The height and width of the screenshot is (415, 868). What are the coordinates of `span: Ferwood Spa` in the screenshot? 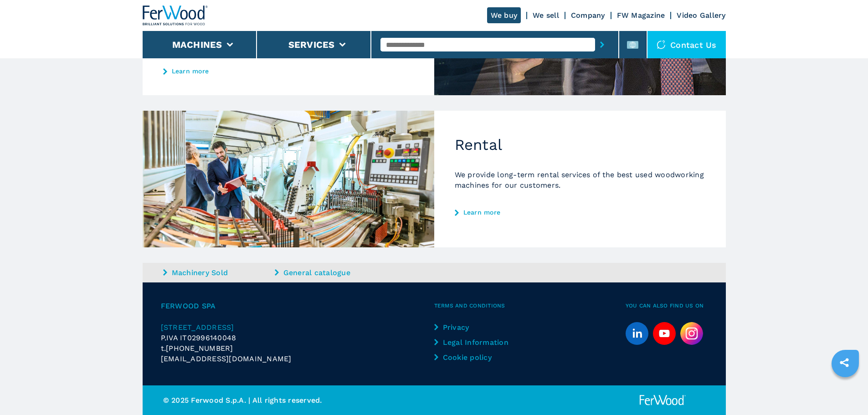 It's located at (298, 306).